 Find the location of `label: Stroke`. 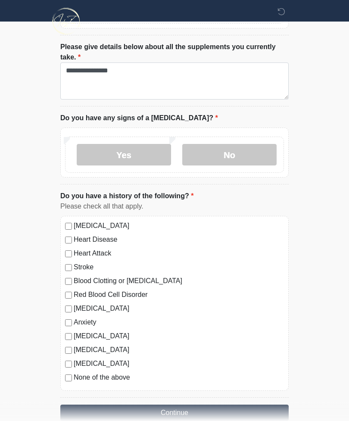

label: Stroke is located at coordinates (179, 267).